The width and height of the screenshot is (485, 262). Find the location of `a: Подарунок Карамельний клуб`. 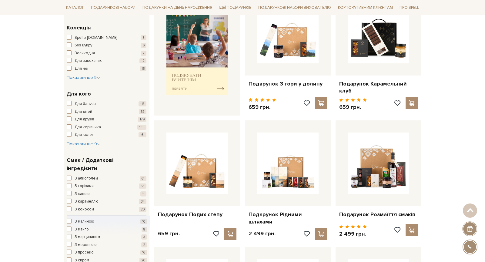

a: Подарунок Карамельний клуб is located at coordinates (378, 87).